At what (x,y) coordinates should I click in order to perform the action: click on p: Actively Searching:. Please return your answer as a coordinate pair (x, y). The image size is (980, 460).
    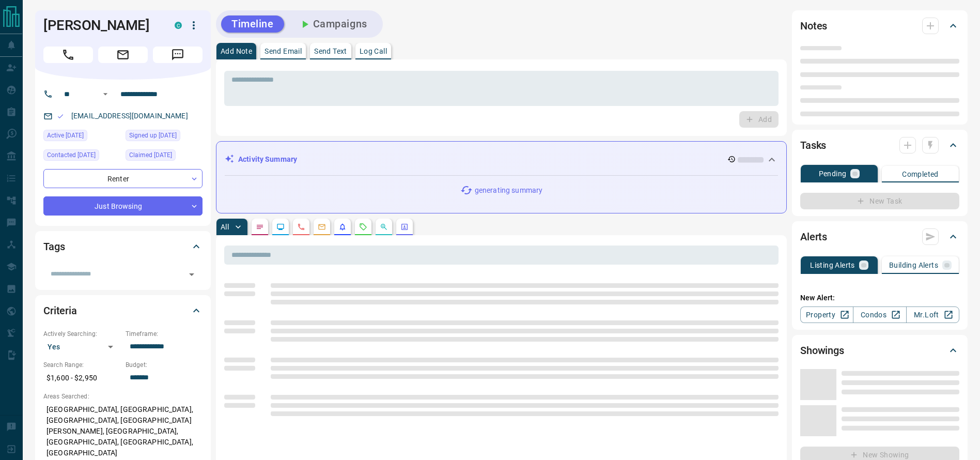
    Looking at the image, I should click on (81, 334).